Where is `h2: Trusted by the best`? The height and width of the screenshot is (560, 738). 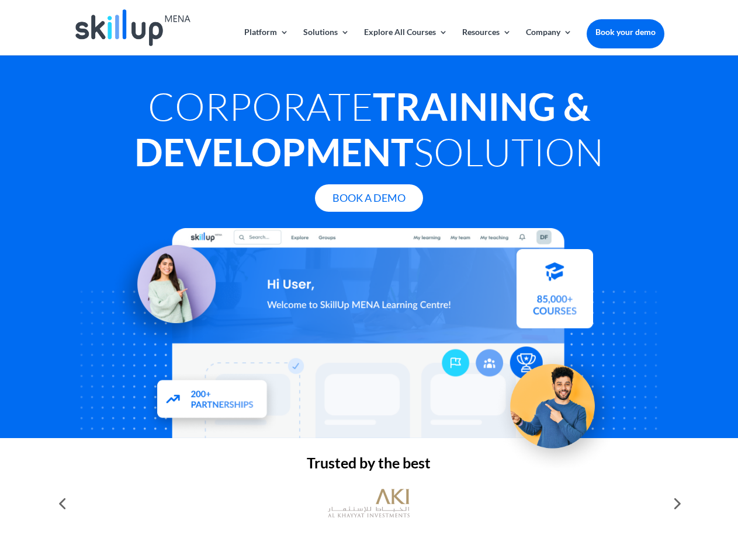 h2: Trusted by the best is located at coordinates (369, 465).